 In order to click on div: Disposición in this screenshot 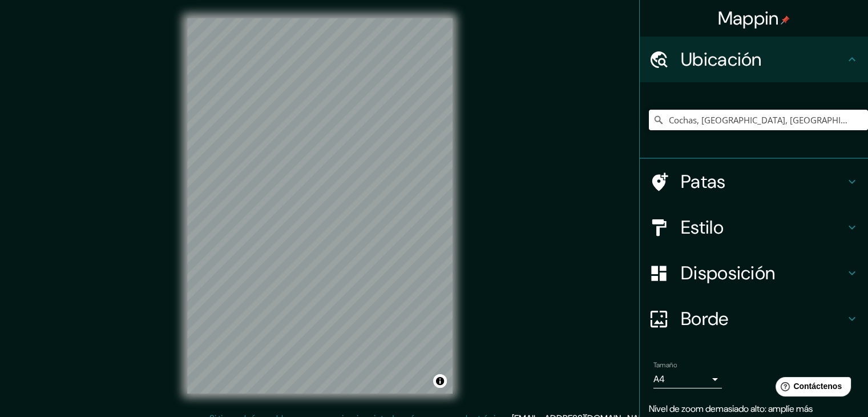, I will do `click(753, 273)`.